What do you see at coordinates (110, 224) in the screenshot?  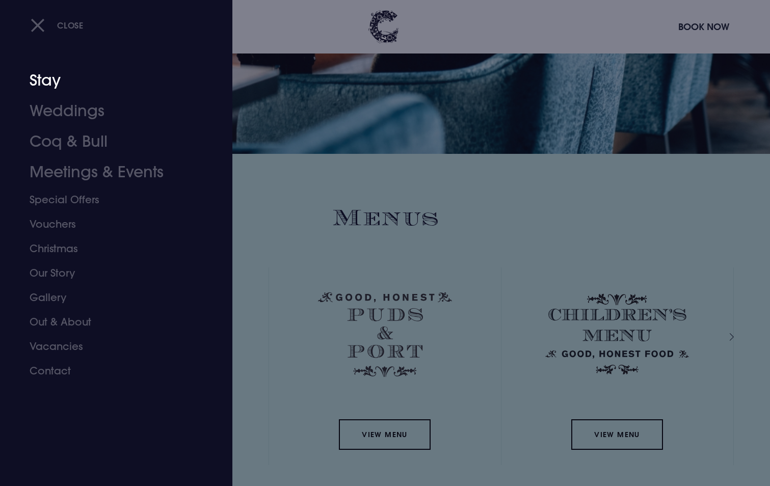 I see `a: Vouchers` at bounding box center [110, 224].